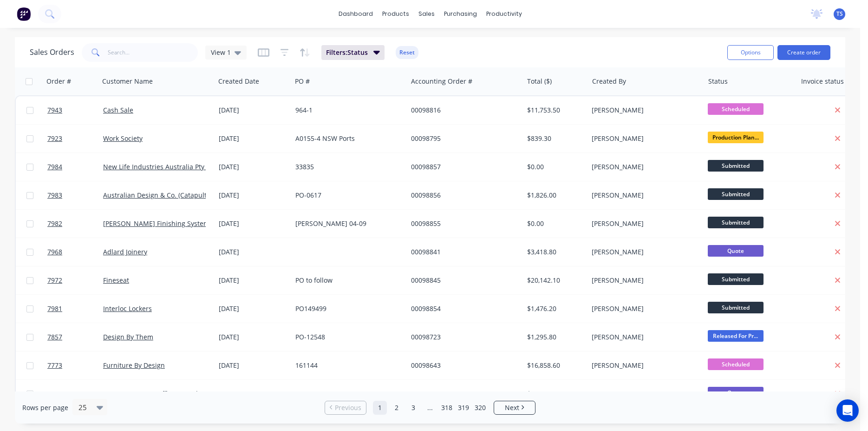  What do you see at coordinates (462, 167) in the screenshot?
I see `div: 00098857` at bounding box center [462, 167].